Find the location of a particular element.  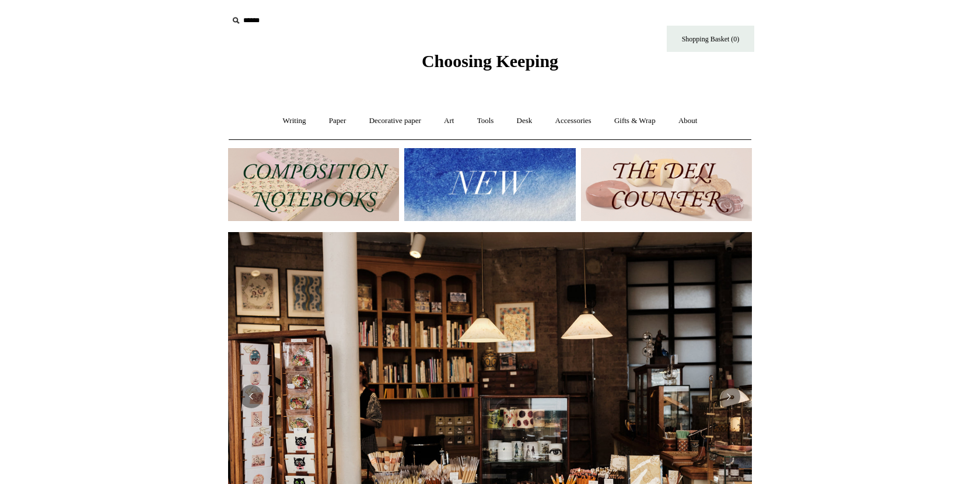

a: Paper is located at coordinates (338, 121).